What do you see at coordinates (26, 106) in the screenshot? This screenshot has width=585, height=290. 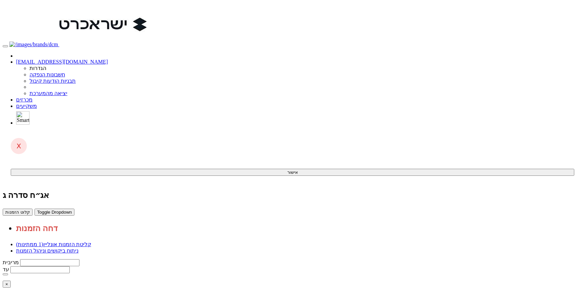 I see `a: משקיעים` at bounding box center [26, 106].